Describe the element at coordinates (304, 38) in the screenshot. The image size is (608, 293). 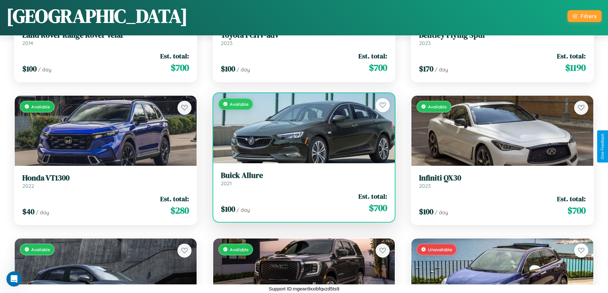
I see `a: Toyota FCHV-adv2023` at that location.